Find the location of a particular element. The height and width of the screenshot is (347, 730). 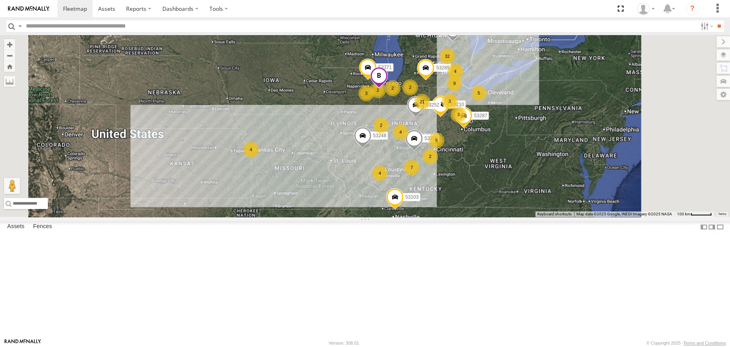

span: 53252 is located at coordinates (432, 105).